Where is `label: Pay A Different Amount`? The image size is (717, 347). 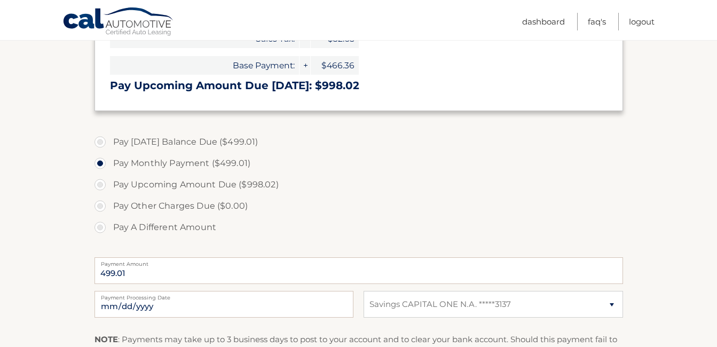
label: Pay A Different Amount is located at coordinates (359, 227).